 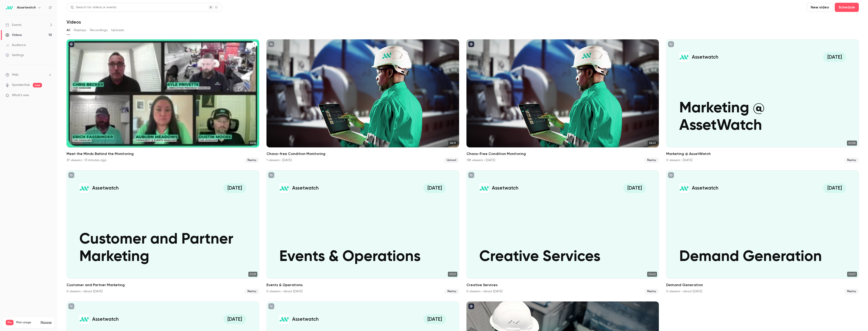 I want to click on div: Settings, so click(x=15, y=55).